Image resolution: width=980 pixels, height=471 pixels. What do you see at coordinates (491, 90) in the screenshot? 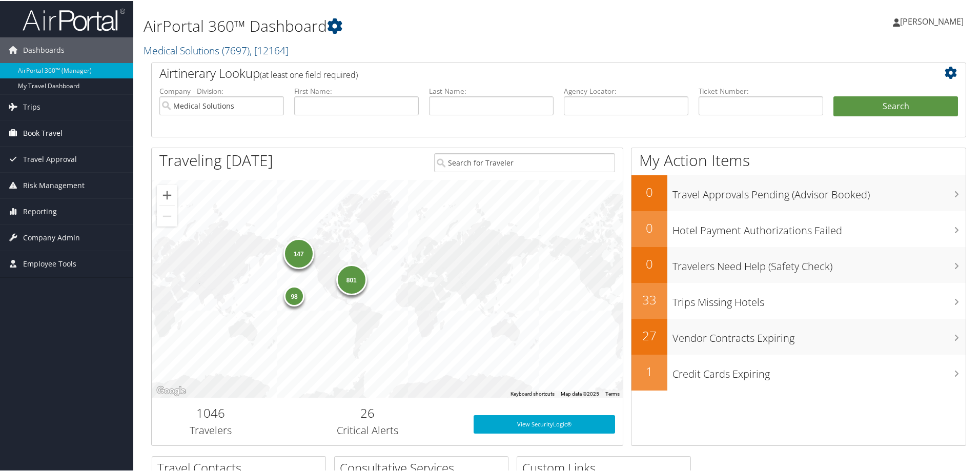
I see `label: Last Name:` at bounding box center [491, 90].